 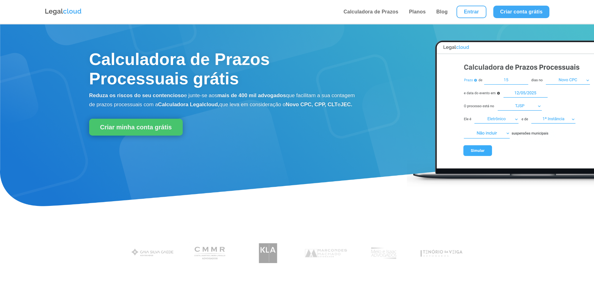 What do you see at coordinates (501, 185) in the screenshot?
I see `a: Calculadora de Prazos Processuais Legalcloud` at bounding box center [501, 185].